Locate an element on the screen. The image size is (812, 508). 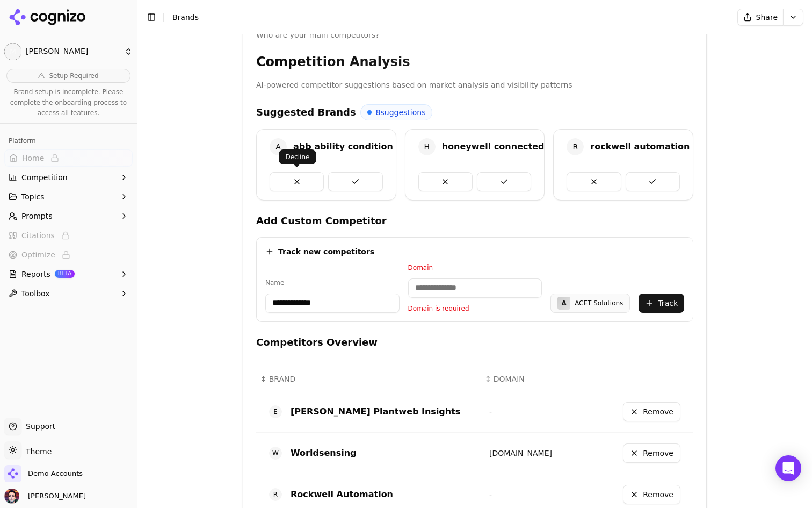
h4: Track new competitors is located at coordinates (326, 251).